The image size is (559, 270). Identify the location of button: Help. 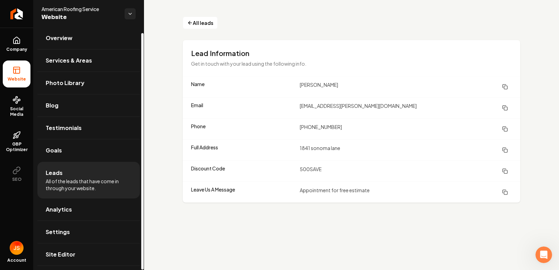
(115, 220).